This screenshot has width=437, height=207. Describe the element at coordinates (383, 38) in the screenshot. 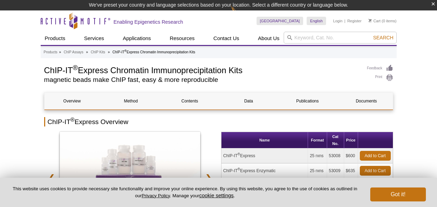

I see `span: Search` at that location.